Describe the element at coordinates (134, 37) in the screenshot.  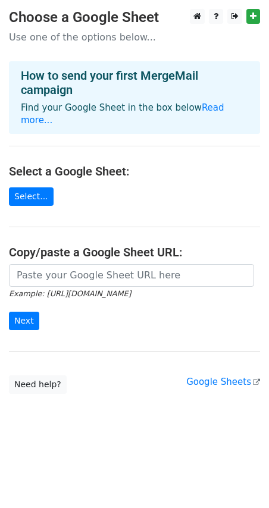
I see `p: Use one of the options below...` at that location.